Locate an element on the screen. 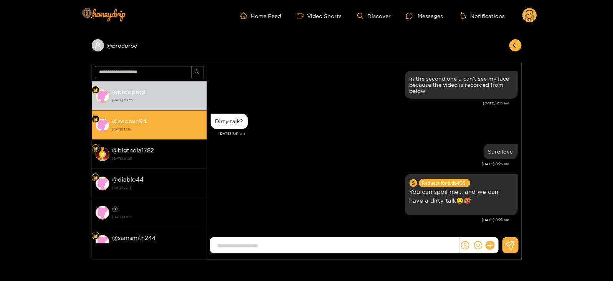 Image resolution: width=613 pixels, height=281 pixels. span: search is located at coordinates (197, 72).